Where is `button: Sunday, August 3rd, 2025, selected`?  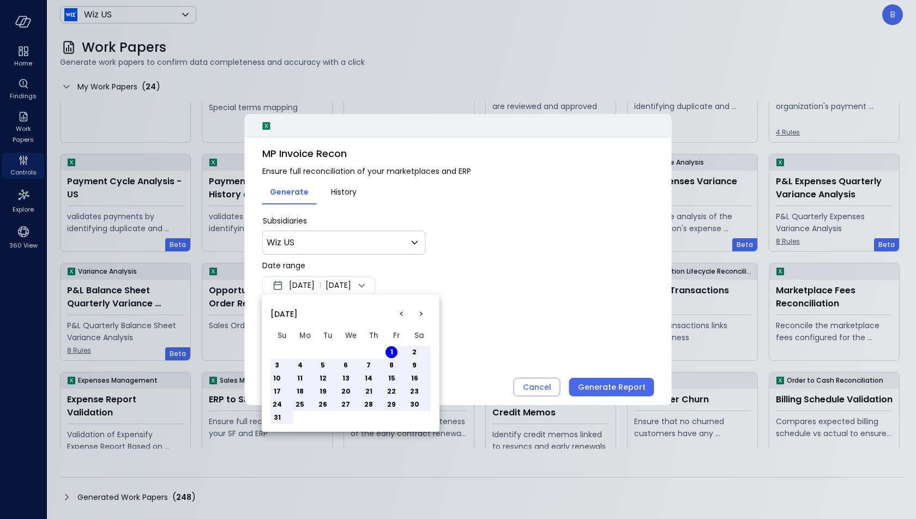 button: Sunday, August 3rd, 2025, selected is located at coordinates (277, 365).